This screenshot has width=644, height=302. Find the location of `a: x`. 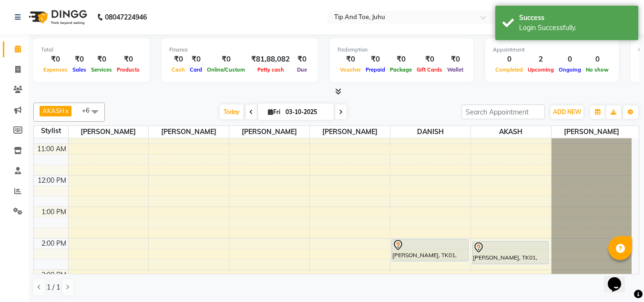

a: x is located at coordinates (66, 111).